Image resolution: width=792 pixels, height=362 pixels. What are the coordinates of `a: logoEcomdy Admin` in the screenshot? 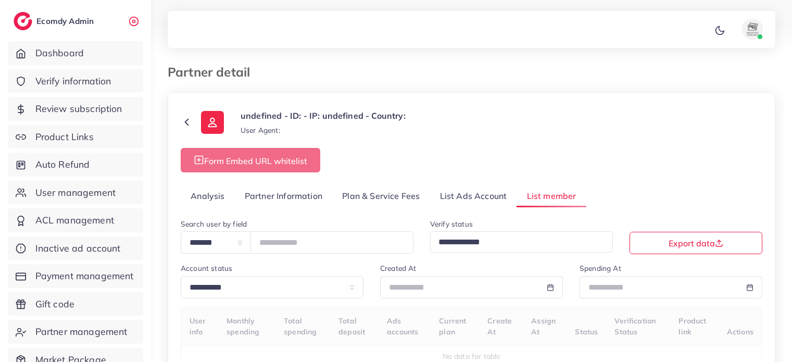 It's located at (55, 21).